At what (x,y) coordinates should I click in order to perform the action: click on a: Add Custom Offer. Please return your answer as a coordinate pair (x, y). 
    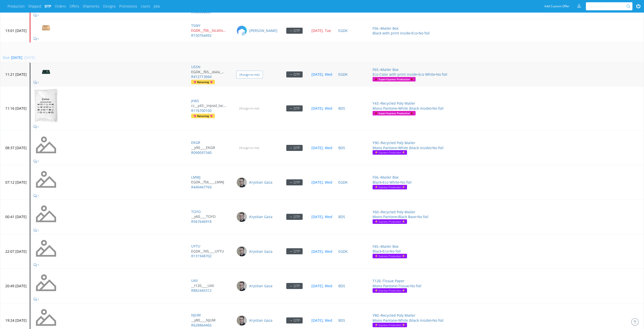
    Looking at the image, I should click on (557, 6).